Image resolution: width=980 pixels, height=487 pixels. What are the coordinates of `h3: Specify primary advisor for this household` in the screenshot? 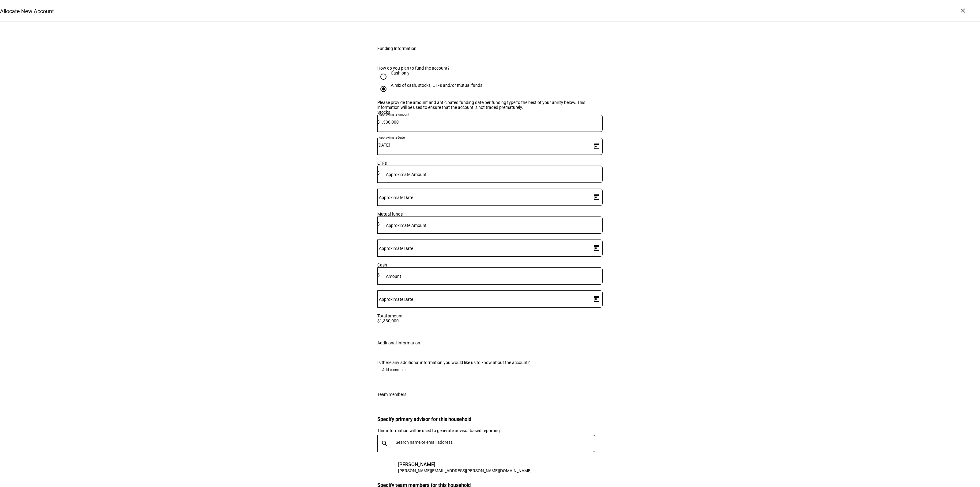 It's located at (490, 419).